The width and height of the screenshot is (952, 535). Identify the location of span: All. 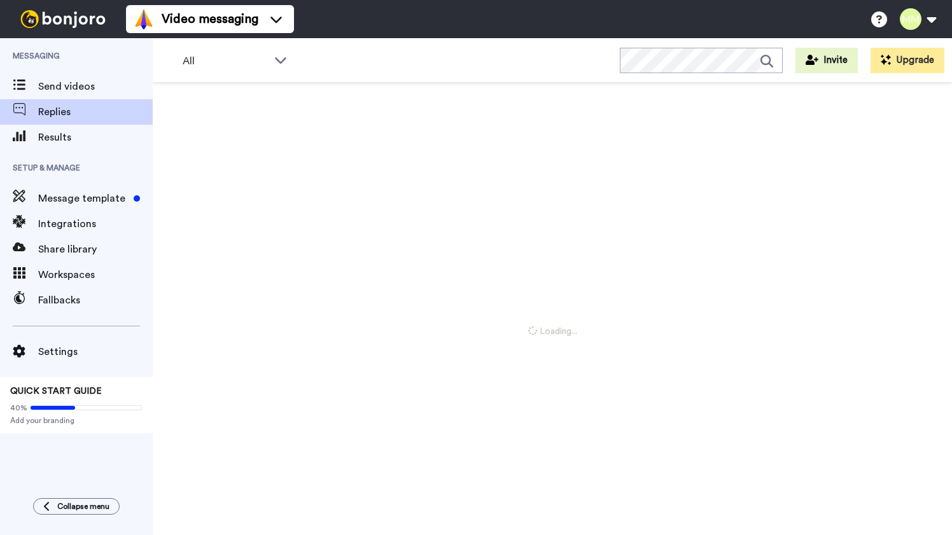
(225, 61).